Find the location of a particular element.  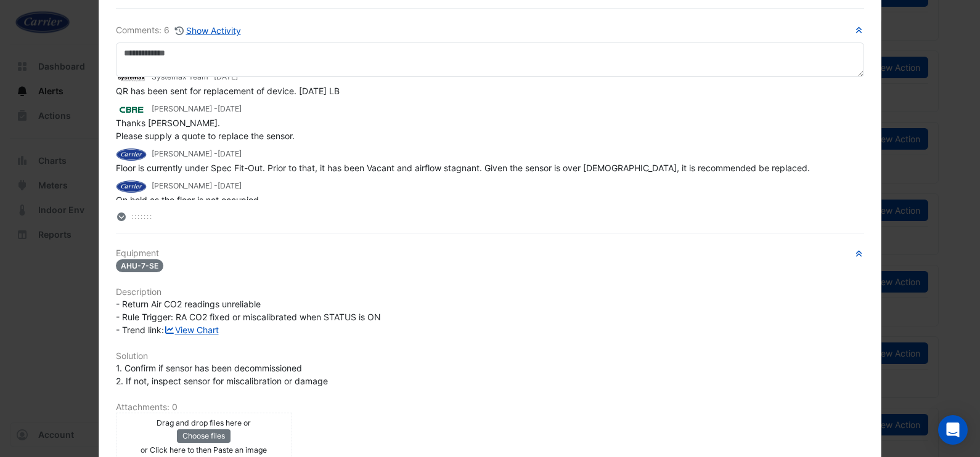

span: On hold as the floor is not occupied is located at coordinates (187, 200).